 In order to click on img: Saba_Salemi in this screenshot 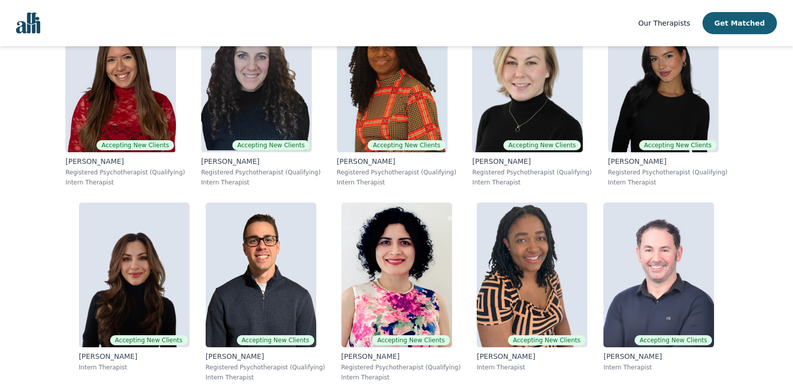, I will do `click(134, 275)`.